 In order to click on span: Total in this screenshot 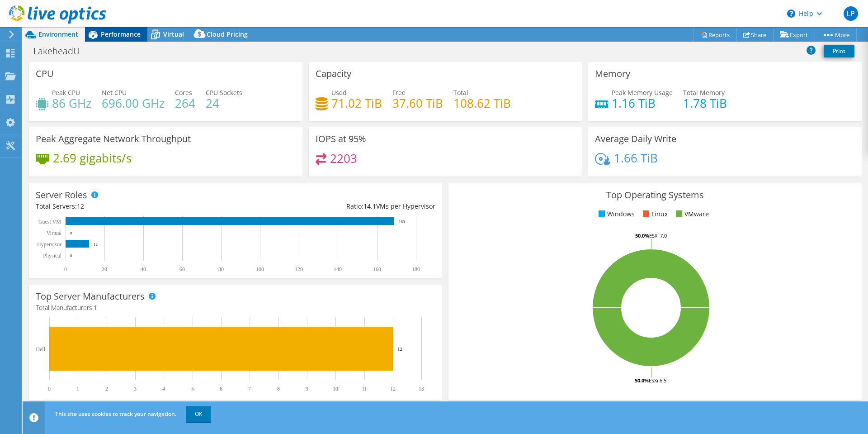, I will do `click(461, 92)`.